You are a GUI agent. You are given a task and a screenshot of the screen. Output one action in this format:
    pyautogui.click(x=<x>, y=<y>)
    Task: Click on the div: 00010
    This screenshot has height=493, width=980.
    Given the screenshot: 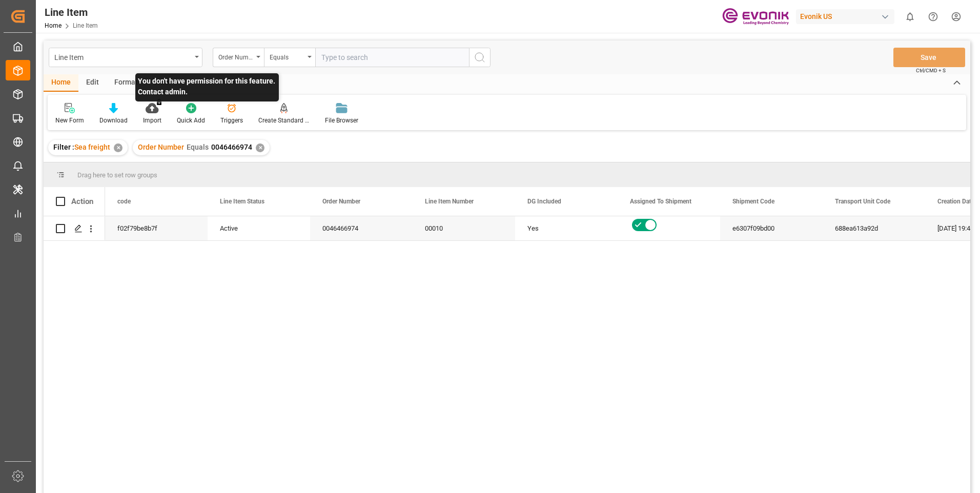 What is the action you would take?
    pyautogui.click(x=463, y=228)
    